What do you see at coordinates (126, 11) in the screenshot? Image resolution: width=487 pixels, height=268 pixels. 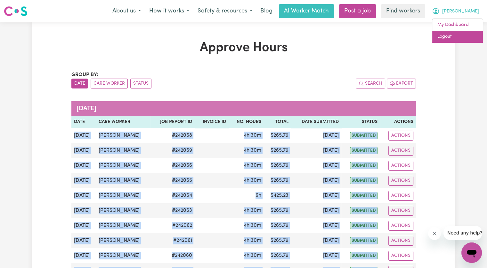 I see `button: About us` at bounding box center [126, 11].